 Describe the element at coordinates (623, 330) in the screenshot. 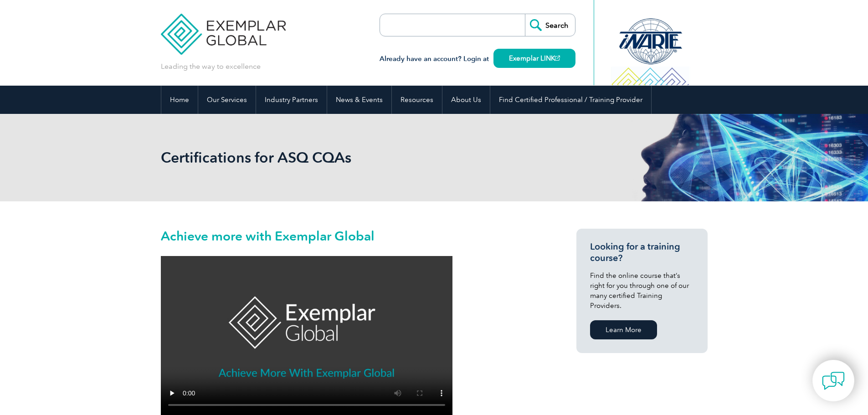

I see `a: Learn More` at that location.